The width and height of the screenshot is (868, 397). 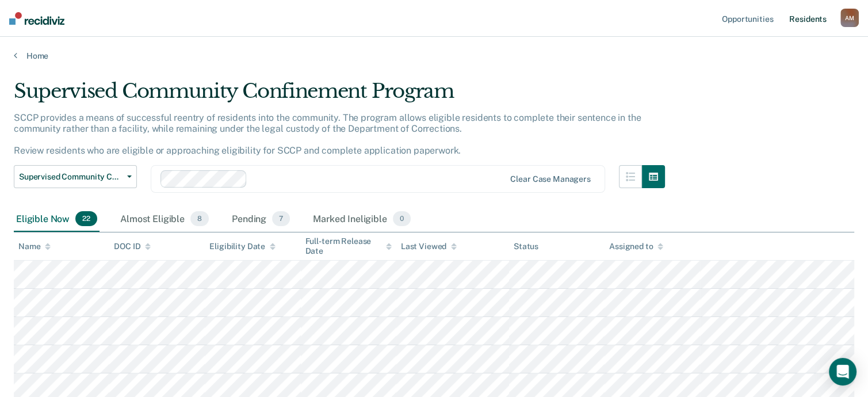 I want to click on img: Recidiviz, so click(x=37, y=19).